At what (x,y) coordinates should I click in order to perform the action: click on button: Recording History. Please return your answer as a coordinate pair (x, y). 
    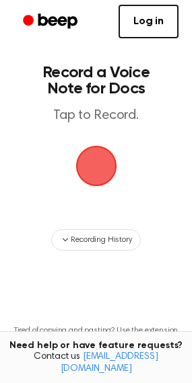
    Looking at the image, I should click on (96, 240).